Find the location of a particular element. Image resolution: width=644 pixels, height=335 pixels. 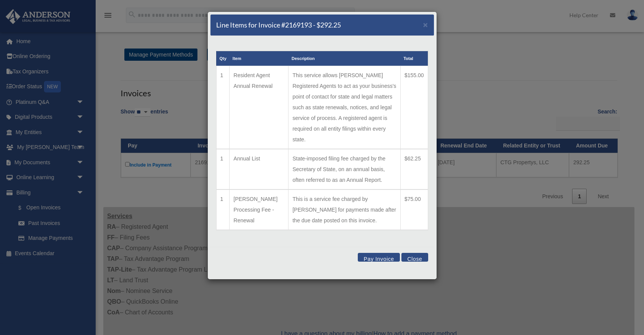

h5: Line Items for Invoice #2169193 - $292.25 is located at coordinates (278, 25).